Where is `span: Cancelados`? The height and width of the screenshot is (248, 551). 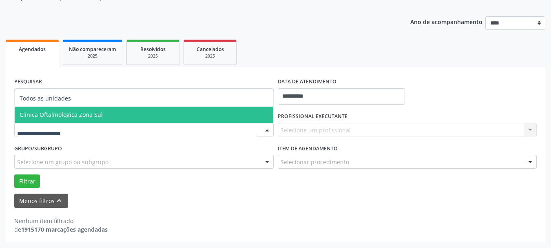 span: Cancelados is located at coordinates (210, 49).